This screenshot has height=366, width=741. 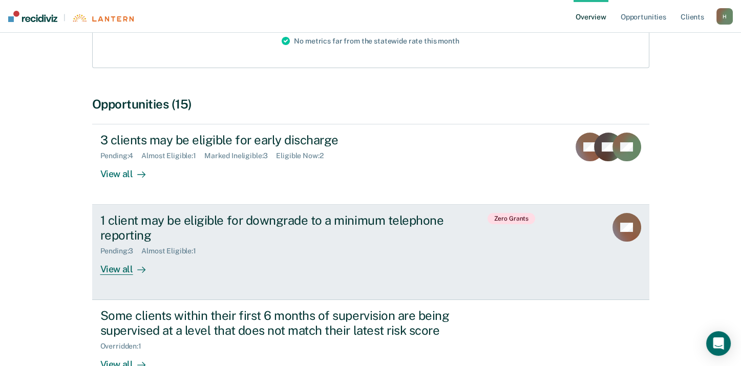 I want to click on img: Recidiviz, so click(x=33, y=16).